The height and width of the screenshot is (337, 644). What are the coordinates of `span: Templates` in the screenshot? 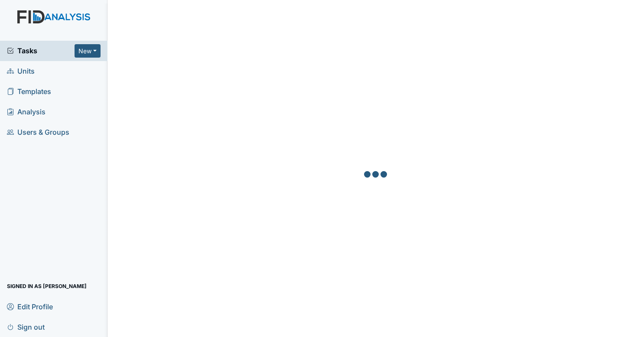 It's located at (29, 92).